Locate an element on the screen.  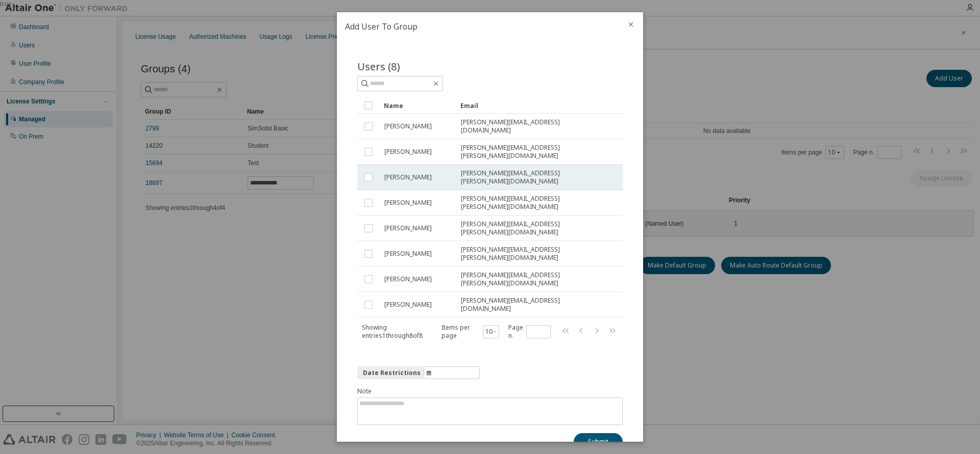
button: 10 is located at coordinates (491, 332).